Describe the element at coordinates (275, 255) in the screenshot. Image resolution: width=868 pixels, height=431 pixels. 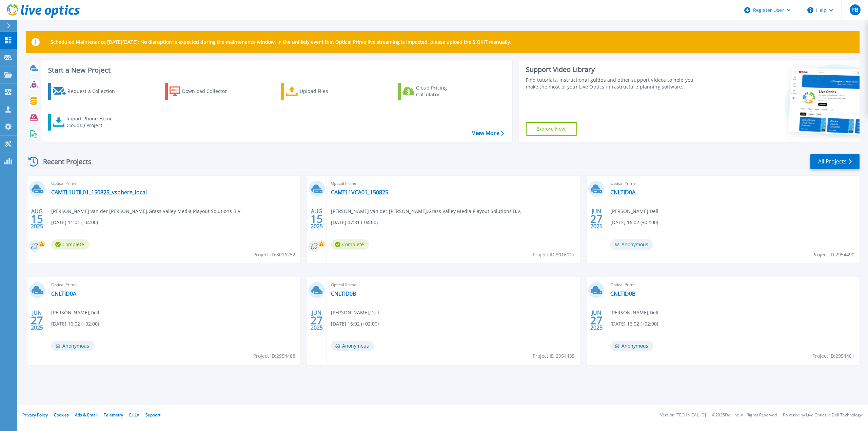
I see `span: Project ID: 3016252` at that location.